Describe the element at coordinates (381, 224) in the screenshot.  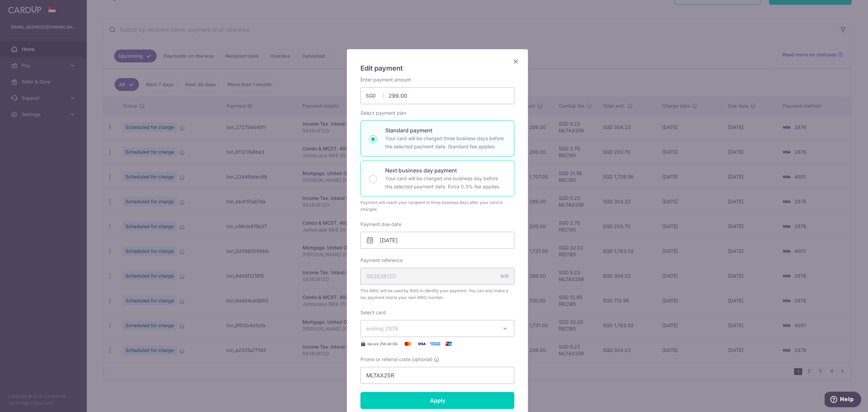
I see `label: Payment due date` at that location.